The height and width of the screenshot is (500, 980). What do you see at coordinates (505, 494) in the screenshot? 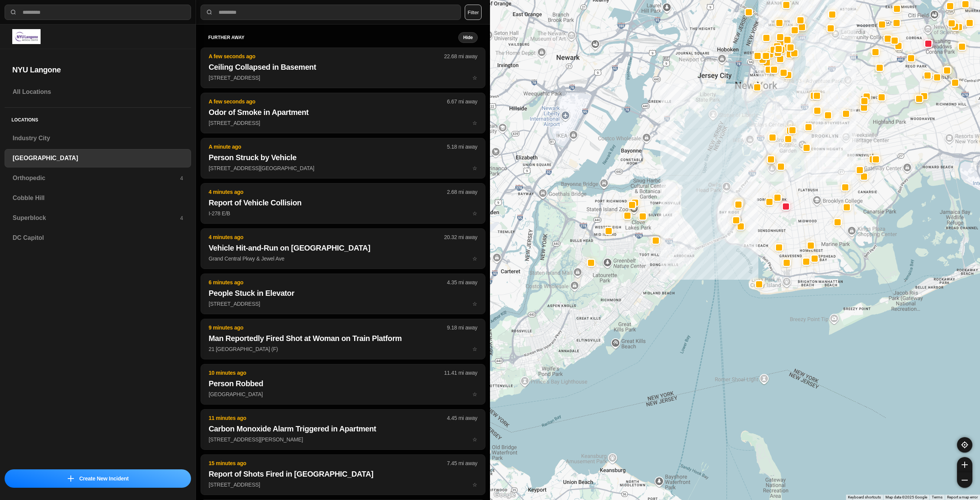
I see `img: Google` at bounding box center [505, 494].